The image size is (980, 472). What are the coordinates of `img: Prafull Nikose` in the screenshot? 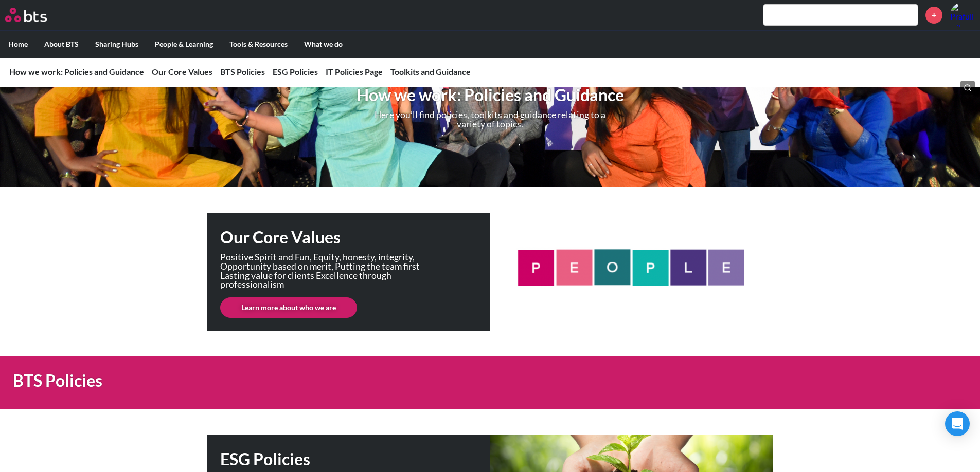 It's located at (962, 15).